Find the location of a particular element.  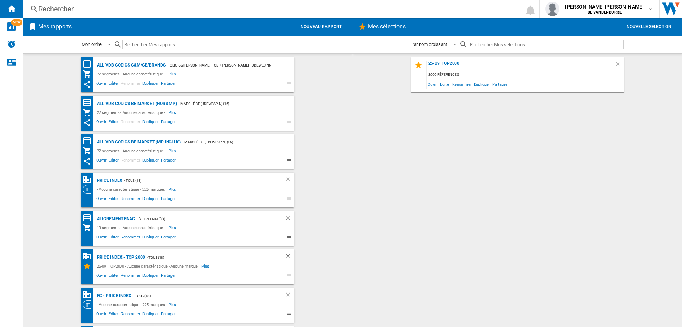

img: profile.jpg is located at coordinates (552, 9).